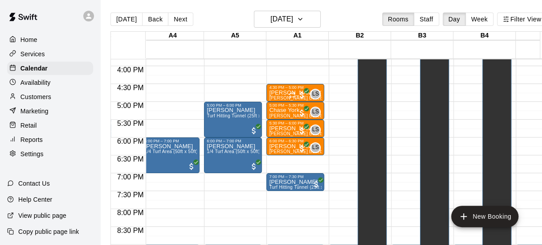  What do you see at coordinates (50, 82) in the screenshot?
I see `div: Availability` at bounding box center [50, 82].